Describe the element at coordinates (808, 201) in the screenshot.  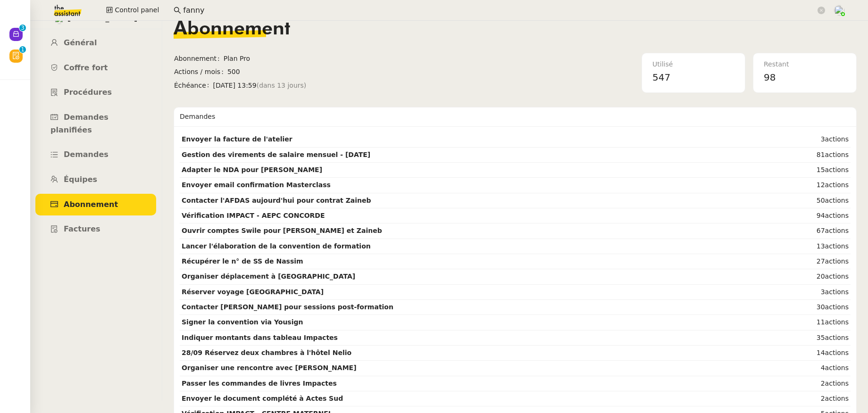
I see `td: 50` at that location.